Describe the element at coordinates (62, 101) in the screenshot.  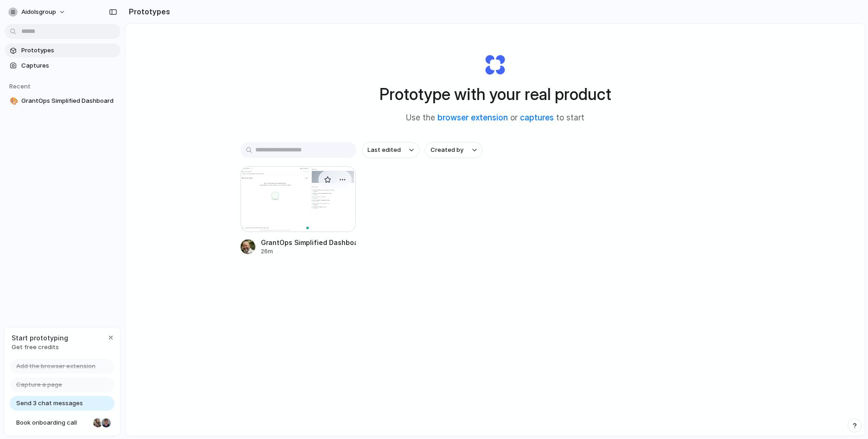
I see `a: 🎨GrantOps Simplified Dashboard` at that location.